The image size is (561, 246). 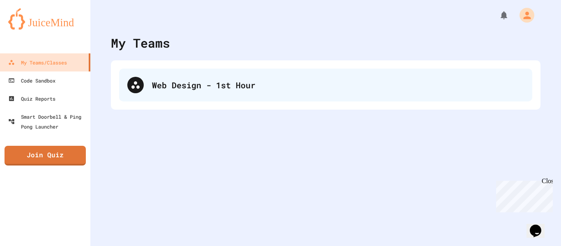 I want to click on div: Smart Doorbell & Ping Pong Launcher, so click(x=48, y=122).